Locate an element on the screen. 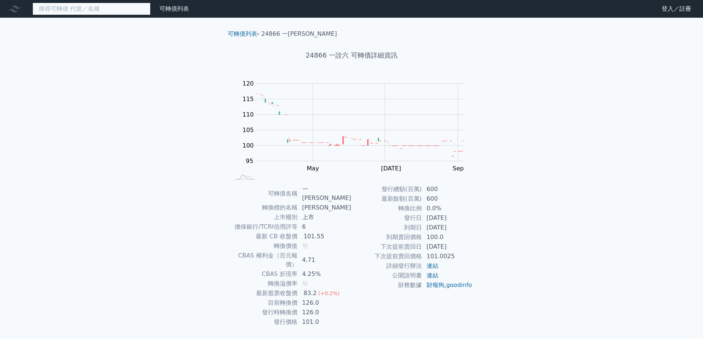 This screenshot has width=703, height=339. span: (+0.2%) is located at coordinates (329, 293).